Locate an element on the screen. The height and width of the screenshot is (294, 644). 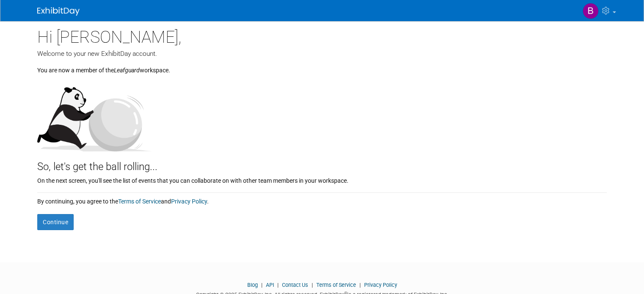
i: Leafguard is located at coordinates (127, 70).